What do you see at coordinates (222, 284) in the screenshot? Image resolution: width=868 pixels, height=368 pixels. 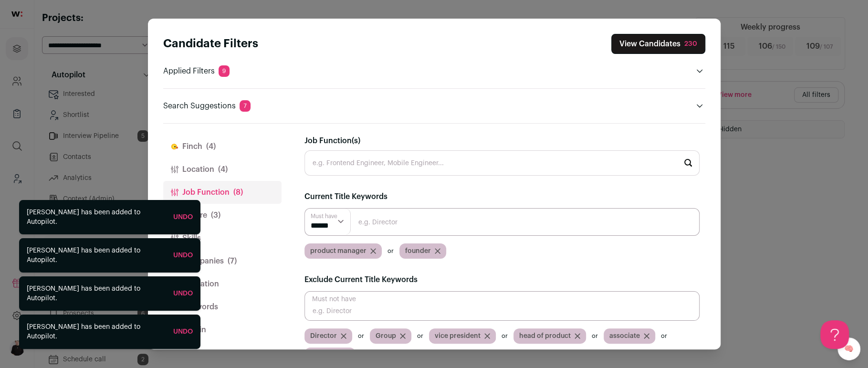 I see `button: Education` at bounding box center [222, 284].